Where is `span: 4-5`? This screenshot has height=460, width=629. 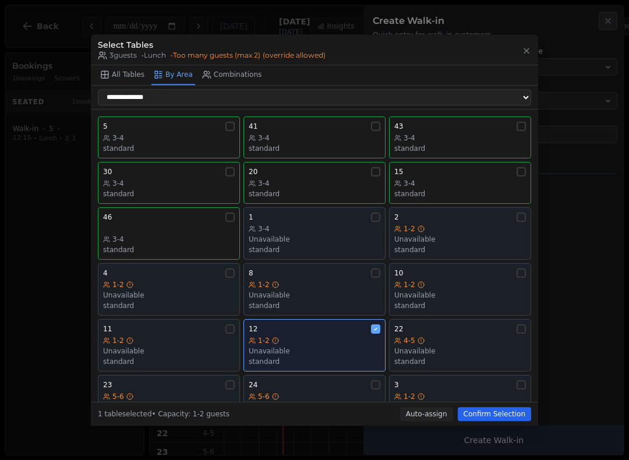
span: 4-5 is located at coordinates (410, 341).